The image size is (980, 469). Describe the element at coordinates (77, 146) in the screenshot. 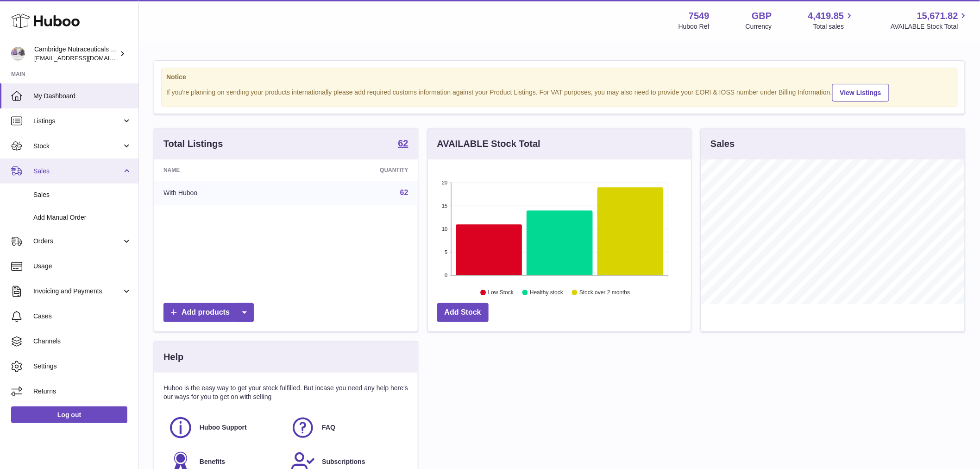

I see `span: Stock` at that location.